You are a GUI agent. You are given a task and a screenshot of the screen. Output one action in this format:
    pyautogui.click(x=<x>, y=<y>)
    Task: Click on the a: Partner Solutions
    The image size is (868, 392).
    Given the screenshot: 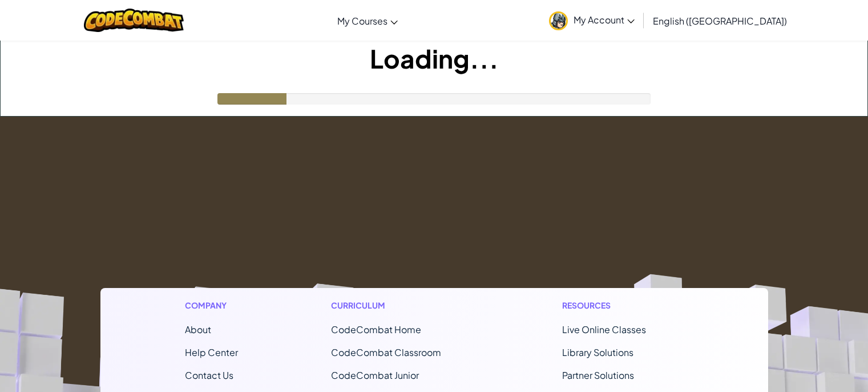 What is the action you would take?
    pyautogui.click(x=598, y=374)
    